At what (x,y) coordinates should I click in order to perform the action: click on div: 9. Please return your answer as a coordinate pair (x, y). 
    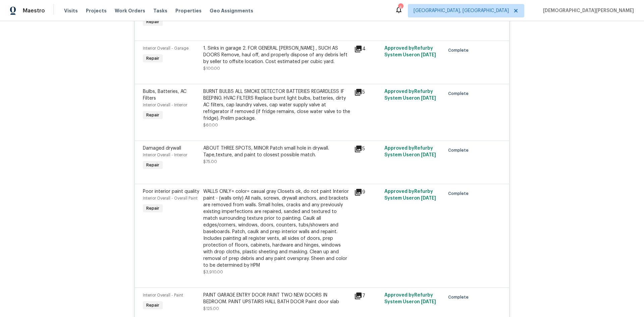
    Looking at the image, I should click on (367, 192).